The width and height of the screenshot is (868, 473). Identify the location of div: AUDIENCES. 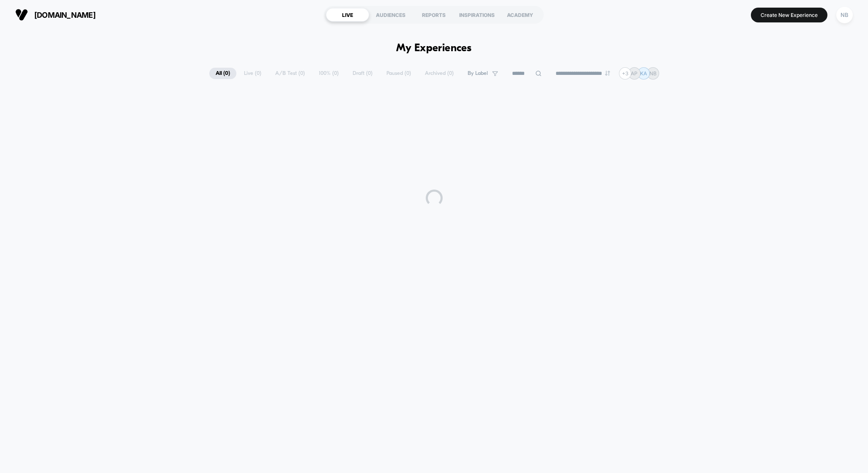
(391, 15).